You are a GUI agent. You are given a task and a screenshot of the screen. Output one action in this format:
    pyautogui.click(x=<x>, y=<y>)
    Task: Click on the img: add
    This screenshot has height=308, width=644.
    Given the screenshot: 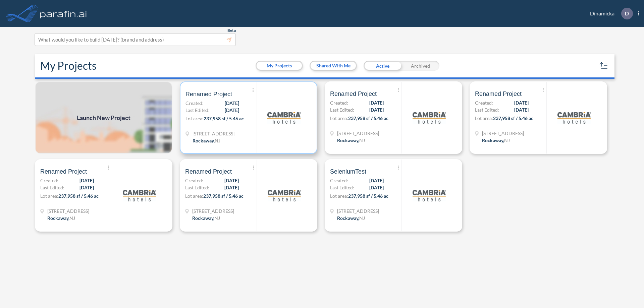 What is the action you would take?
    pyautogui.click(x=104, y=118)
    